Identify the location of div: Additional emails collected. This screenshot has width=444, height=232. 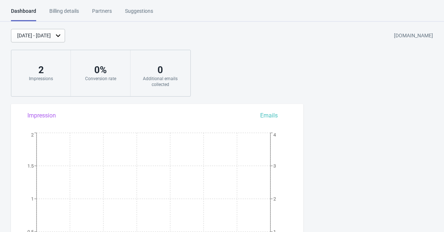
(160, 82).